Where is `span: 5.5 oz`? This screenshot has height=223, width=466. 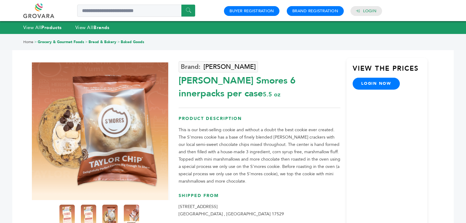 span: 5.5 oz is located at coordinates (271, 94).